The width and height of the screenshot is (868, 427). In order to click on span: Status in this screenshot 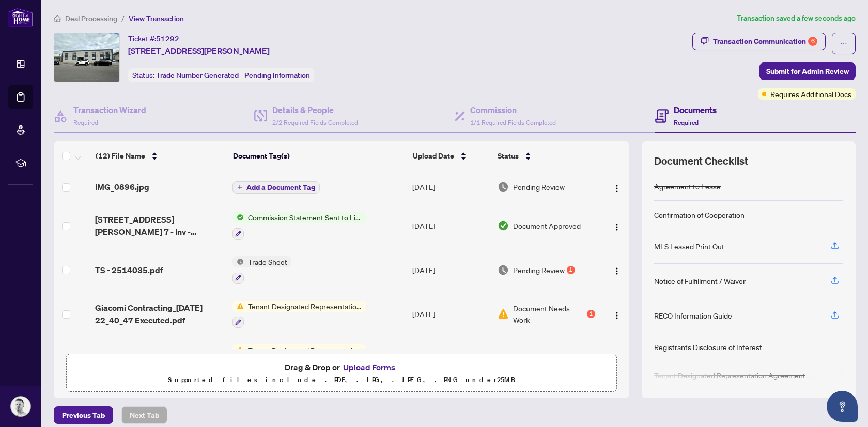, I will do `click(508, 156)`.